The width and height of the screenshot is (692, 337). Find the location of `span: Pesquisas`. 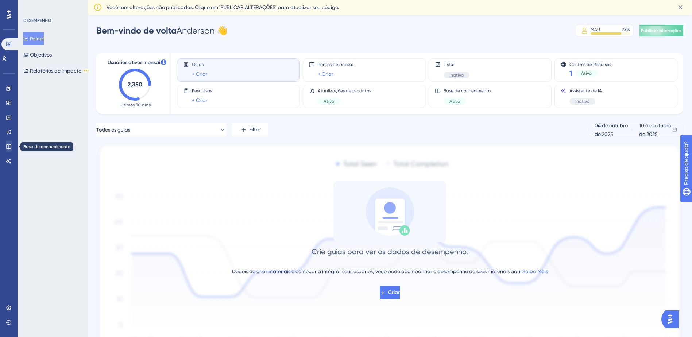

span: Pesquisas is located at coordinates (202, 91).